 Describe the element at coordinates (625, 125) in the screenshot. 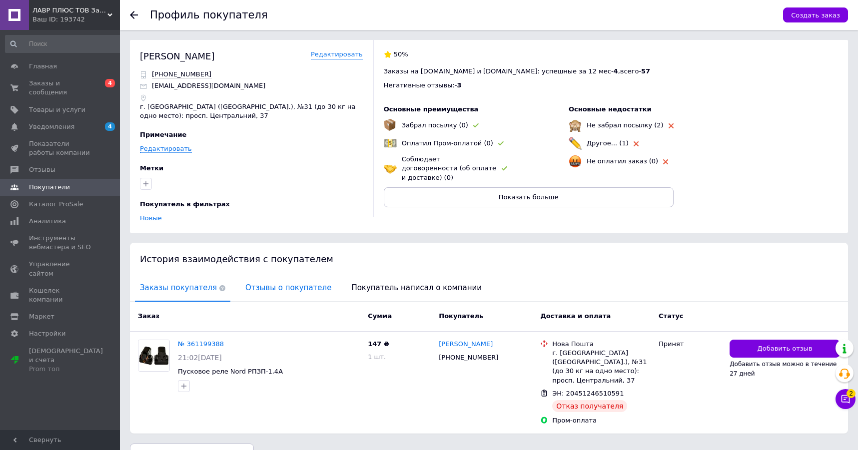

I see `span: Не забрал посылку (2)` at that location.